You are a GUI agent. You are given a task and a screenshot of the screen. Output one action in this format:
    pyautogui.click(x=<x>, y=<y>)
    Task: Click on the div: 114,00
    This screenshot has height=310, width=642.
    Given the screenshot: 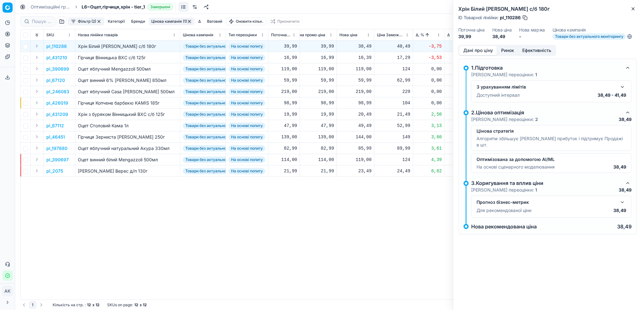 What is the action you would take?
    pyautogui.click(x=284, y=160)
    